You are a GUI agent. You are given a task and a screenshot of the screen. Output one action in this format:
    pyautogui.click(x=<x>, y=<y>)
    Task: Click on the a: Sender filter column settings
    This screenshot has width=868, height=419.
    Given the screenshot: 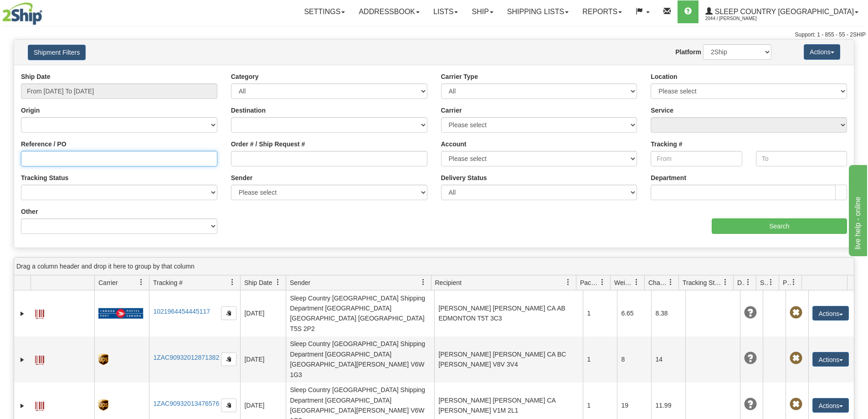 What is the action you would take?
    pyautogui.click(x=423, y=282)
    